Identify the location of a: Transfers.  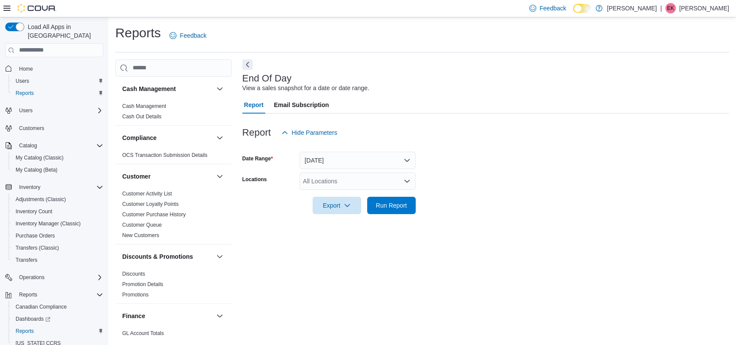
(26, 260).